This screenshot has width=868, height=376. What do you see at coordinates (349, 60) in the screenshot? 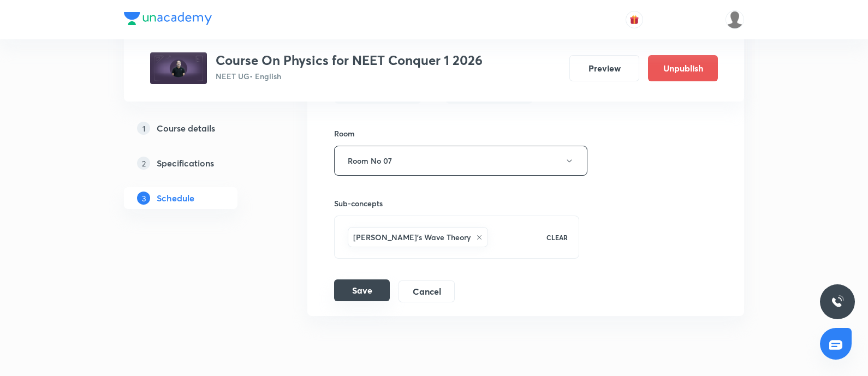
I see `h3: Course On Physics for NEET Conquer 1 2026` at bounding box center [349, 60].